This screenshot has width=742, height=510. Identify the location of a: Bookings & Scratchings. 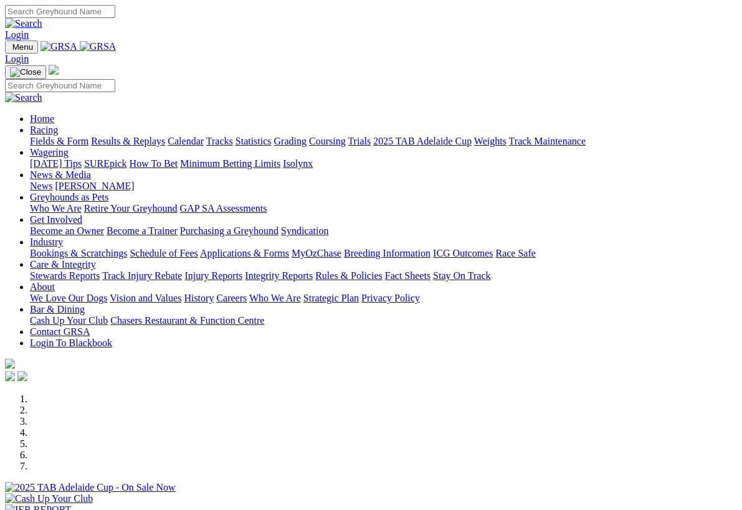
(78, 253).